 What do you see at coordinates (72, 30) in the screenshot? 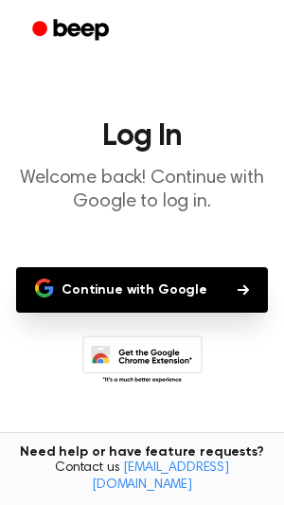
I see `a: Beep` at bounding box center [72, 30].